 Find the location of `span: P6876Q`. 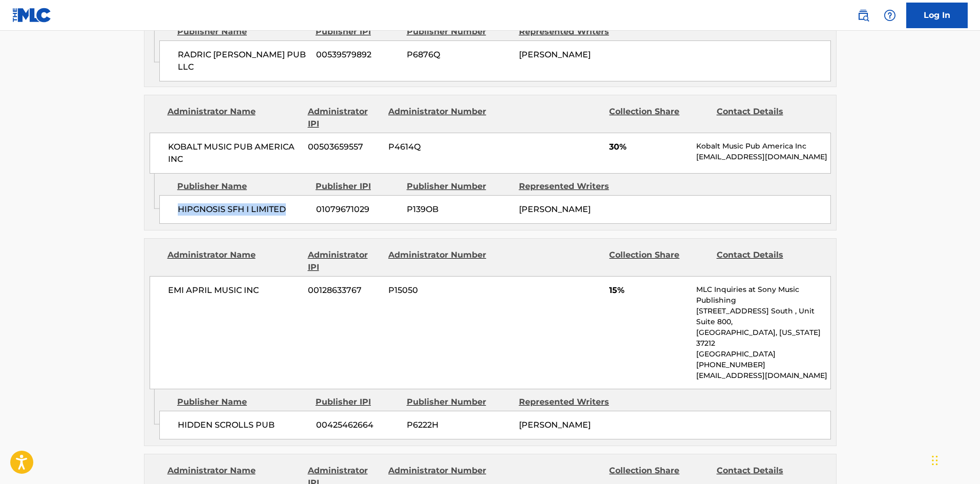

span: P6876Q is located at coordinates (459, 55).